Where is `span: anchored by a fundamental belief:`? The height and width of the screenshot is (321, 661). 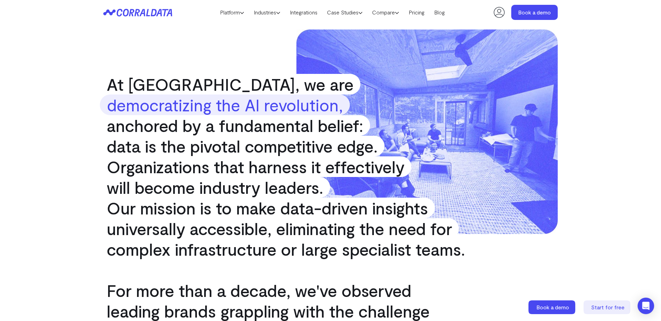 span: anchored by a fundamental belief: is located at coordinates (235, 126).